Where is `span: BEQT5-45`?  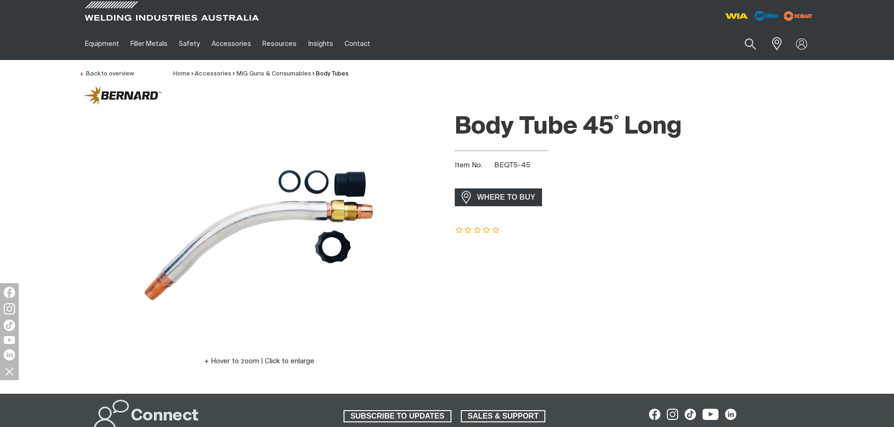 span: BEQT5-45 is located at coordinates (512, 165).